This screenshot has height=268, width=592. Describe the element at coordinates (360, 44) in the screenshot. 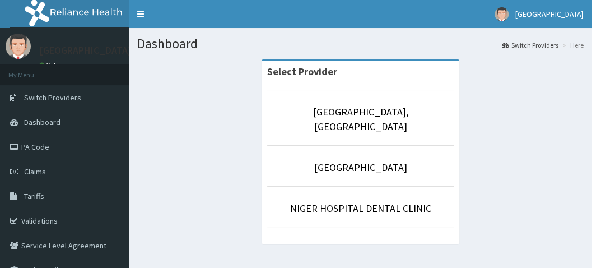

I see `h1: Dashboard` at that location.